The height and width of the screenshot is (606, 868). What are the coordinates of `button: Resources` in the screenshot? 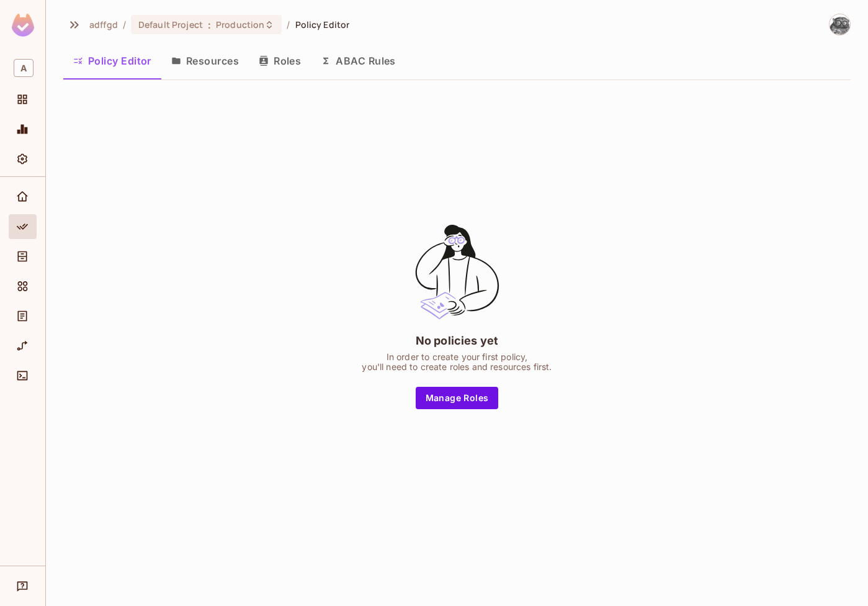 It's located at (205, 61).